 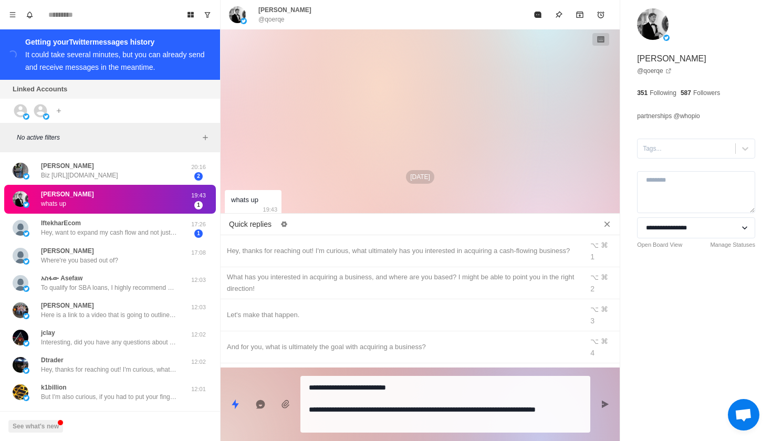 I want to click on div: whats up, so click(x=245, y=200).